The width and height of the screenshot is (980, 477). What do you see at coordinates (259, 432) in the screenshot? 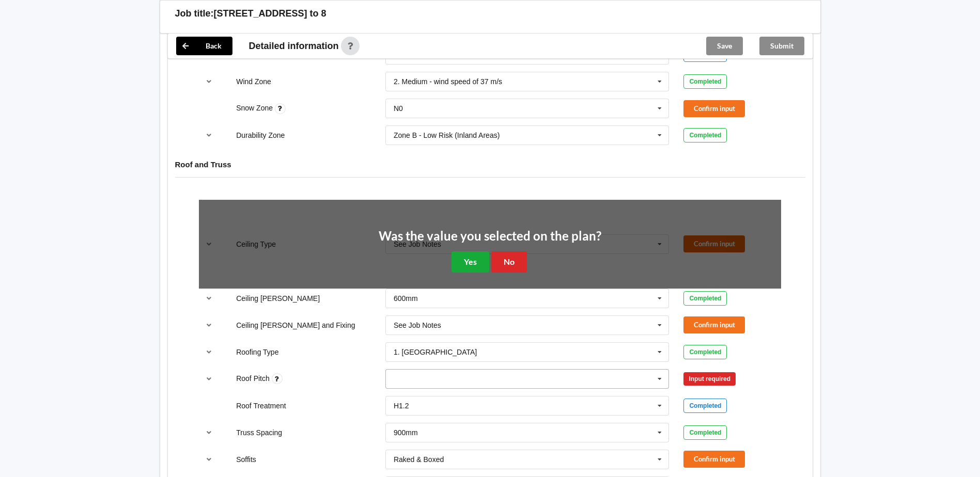
I see `label: Truss Spacing` at bounding box center [259, 432].